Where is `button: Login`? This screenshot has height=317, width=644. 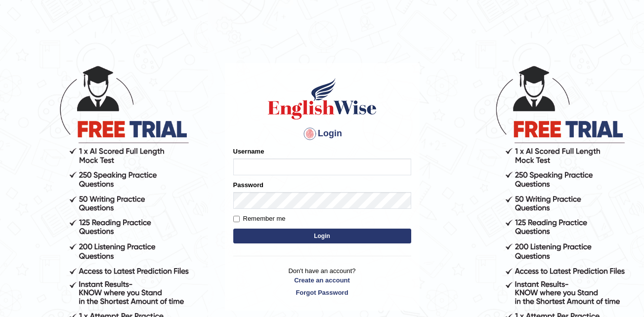
button: Login is located at coordinates (322, 236).